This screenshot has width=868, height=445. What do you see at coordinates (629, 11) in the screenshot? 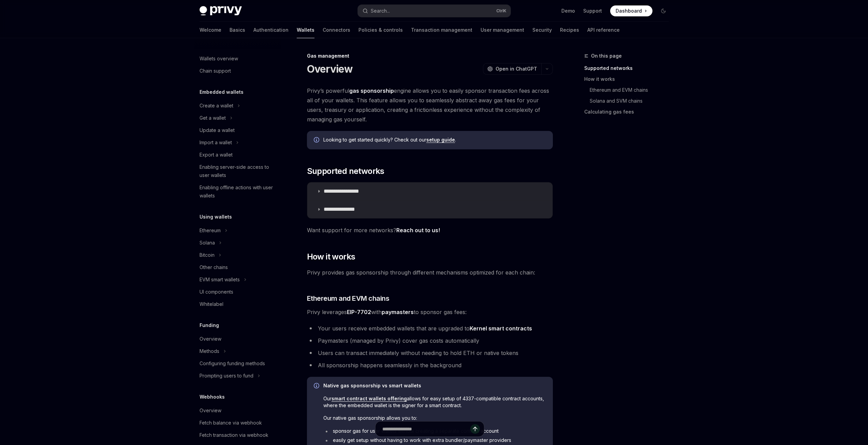
I see `span: Dashboard` at bounding box center [629, 11].